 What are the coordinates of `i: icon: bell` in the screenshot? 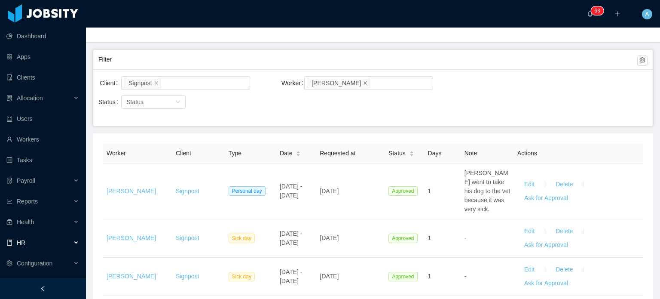 It's located at (590, 14).